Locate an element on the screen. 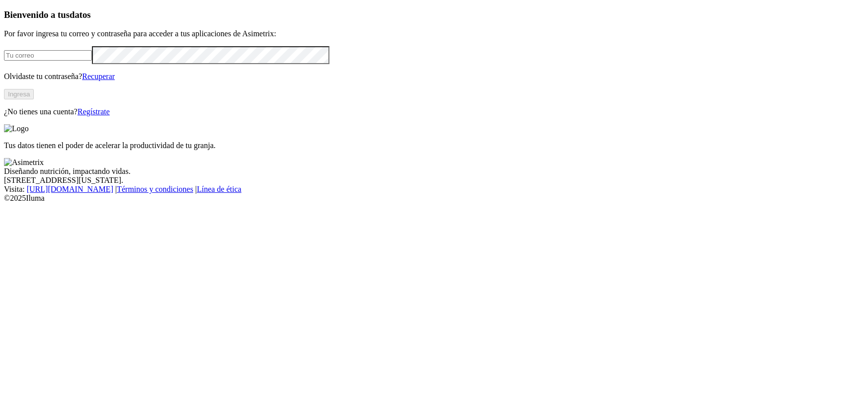 The image size is (848, 403). p: Por favor ingresa tu correo y contraseña para acceder a tus aplicaciones de Asimetrix: is located at coordinates (424, 34).